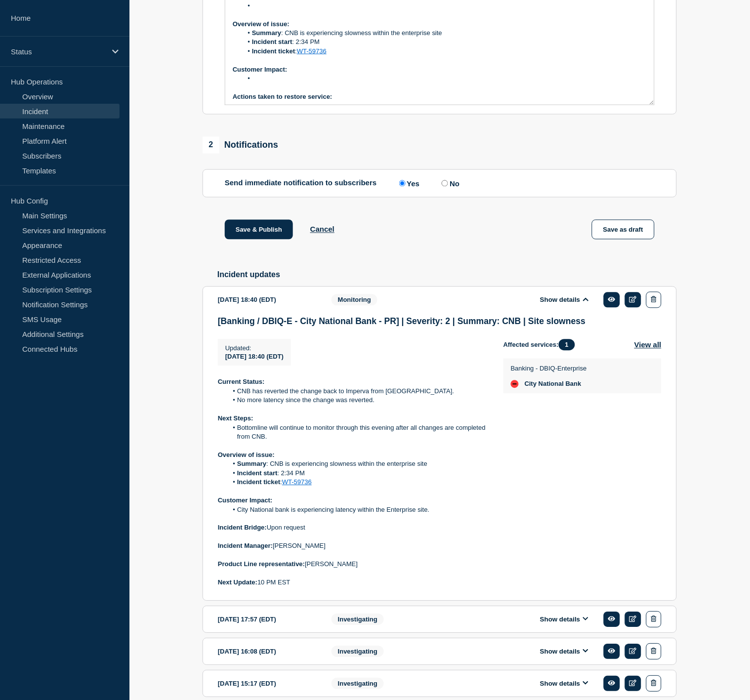  What do you see at coordinates (623, 230) in the screenshot?
I see `button: Save as draft` at bounding box center [623, 230].